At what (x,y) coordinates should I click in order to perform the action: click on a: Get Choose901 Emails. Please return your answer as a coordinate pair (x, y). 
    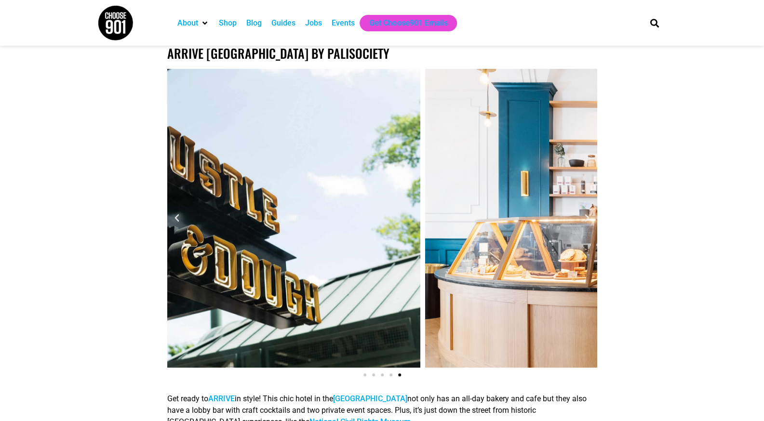
    Looking at the image, I should click on (408, 23).